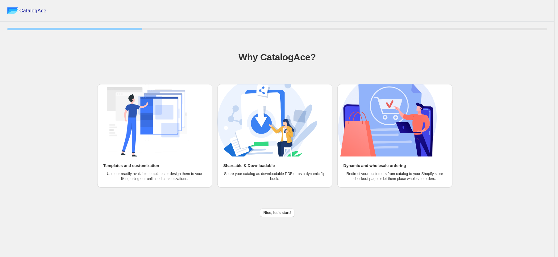 The height and width of the screenshot is (257, 558). Describe the element at coordinates (147, 120) in the screenshot. I see `img: Templates and customization` at that location.